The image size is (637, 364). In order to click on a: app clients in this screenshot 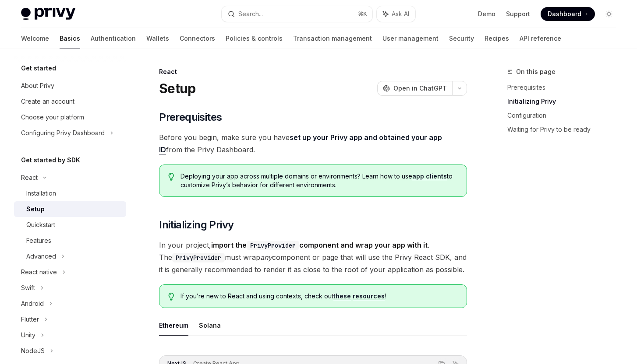, I will do `click(429, 176)`.